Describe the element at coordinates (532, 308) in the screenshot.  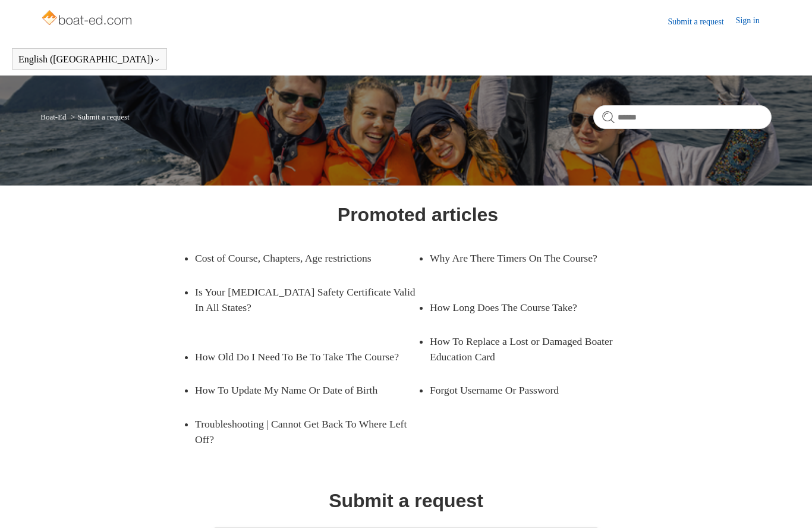
I see `a: How Long Does The Course Take?` at that location.